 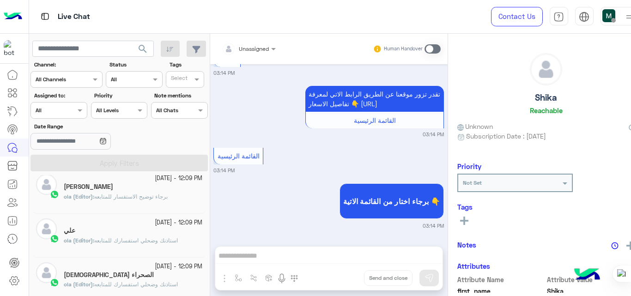 What do you see at coordinates (119, 163) in the screenshot?
I see `button: Apply Filters` at bounding box center [119, 163].